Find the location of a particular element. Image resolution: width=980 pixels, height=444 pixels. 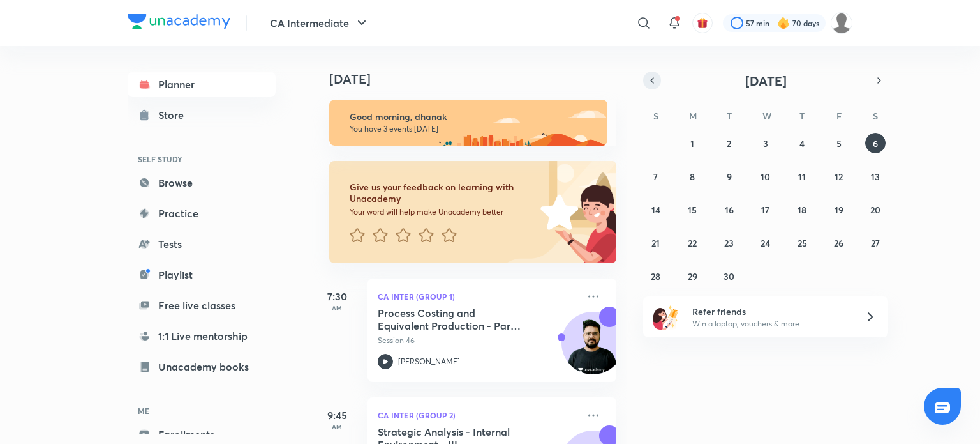

button: September 5, 2025 is located at coordinates (838, 143).